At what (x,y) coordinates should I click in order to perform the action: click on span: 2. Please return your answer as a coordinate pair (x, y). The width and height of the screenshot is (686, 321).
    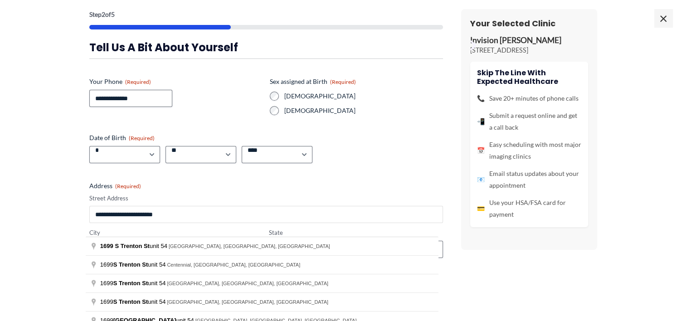
    Looking at the image, I should click on (103, 14).